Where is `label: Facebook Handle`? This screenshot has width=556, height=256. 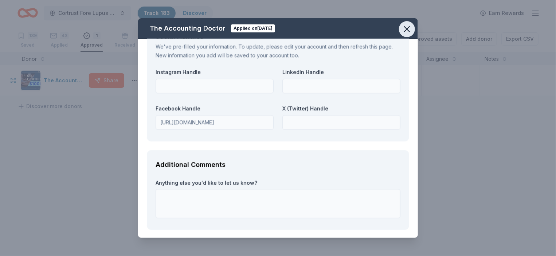 label: Facebook Handle is located at coordinates (214, 108).